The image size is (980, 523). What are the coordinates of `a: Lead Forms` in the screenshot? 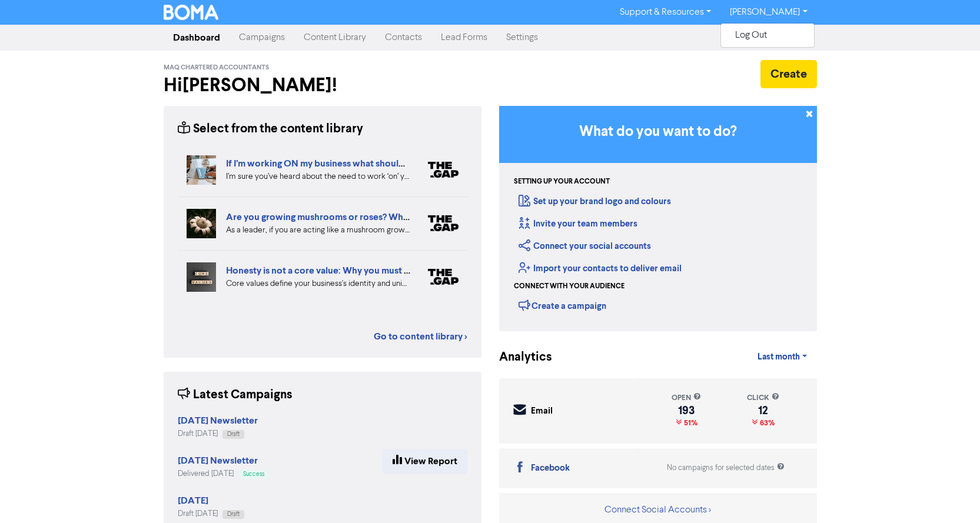 It's located at (464, 37).